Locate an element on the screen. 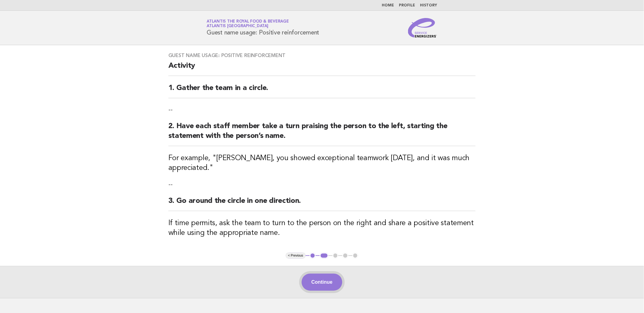 The width and height of the screenshot is (644, 313). a: History is located at coordinates (429, 6).